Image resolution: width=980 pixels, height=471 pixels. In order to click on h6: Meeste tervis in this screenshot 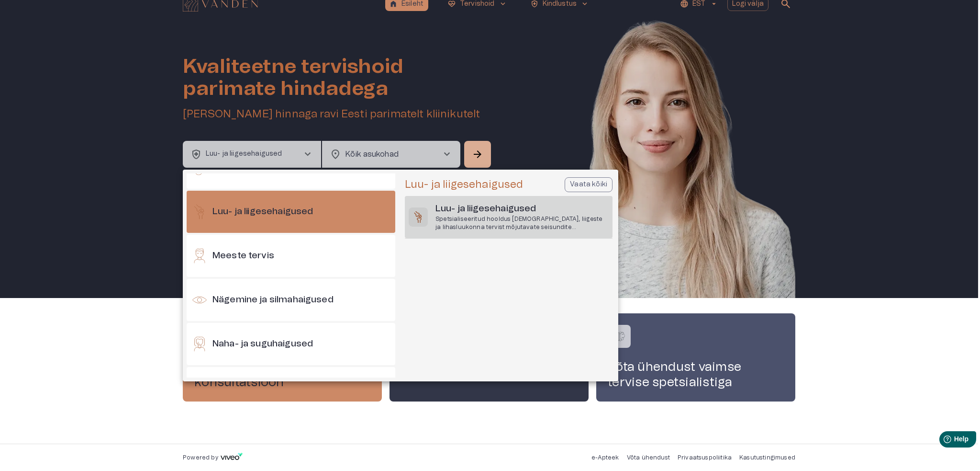, I will do `click(243, 256)`.